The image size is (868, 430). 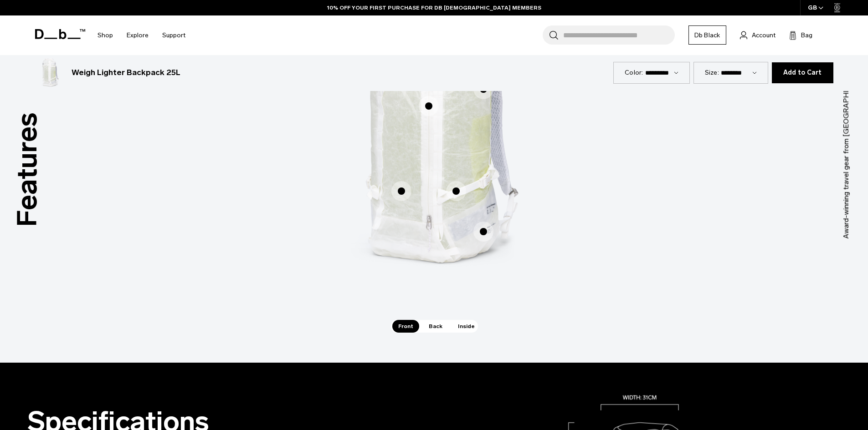 I want to click on span: Front, so click(x=405, y=326).